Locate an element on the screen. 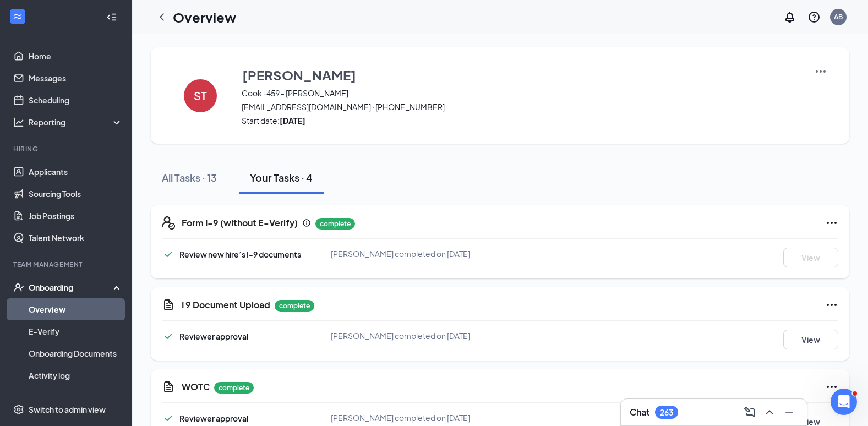  svg: ComposeMessage is located at coordinates (750, 413).